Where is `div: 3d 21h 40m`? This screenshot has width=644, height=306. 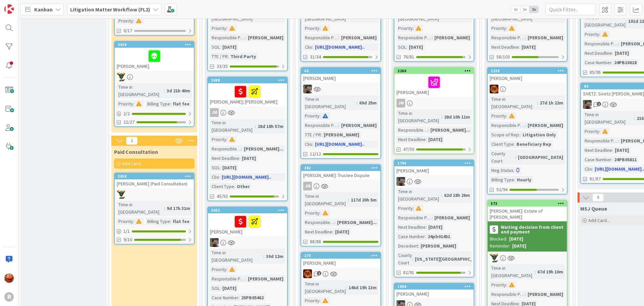 div: 3d 21h 40m is located at coordinates (179, 91).